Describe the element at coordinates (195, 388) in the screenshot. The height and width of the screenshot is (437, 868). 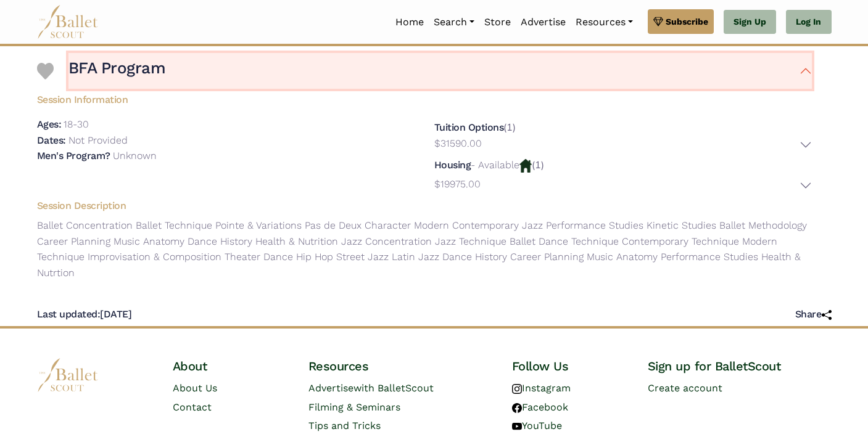
I see `a: About Us` at that location.